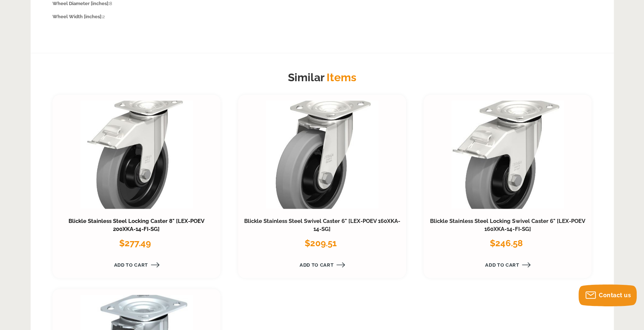 The height and width of the screenshot is (330, 644). What do you see at coordinates (506, 243) in the screenshot?
I see `span: $246.58` at bounding box center [506, 243].